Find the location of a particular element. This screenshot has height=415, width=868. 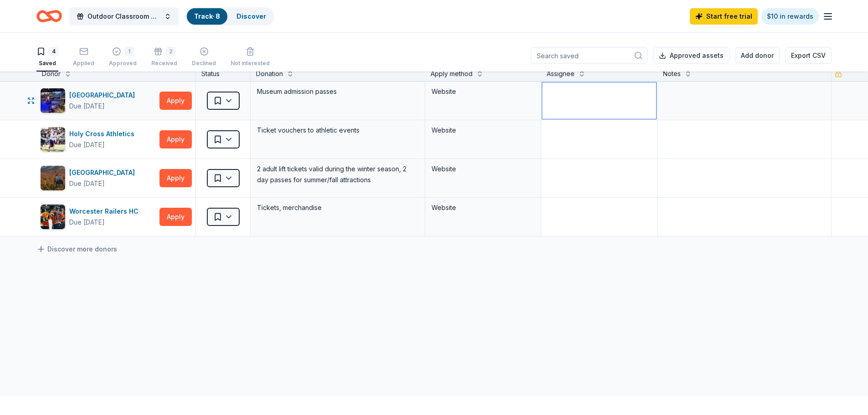

button: 1Approved is located at coordinates (123, 57).